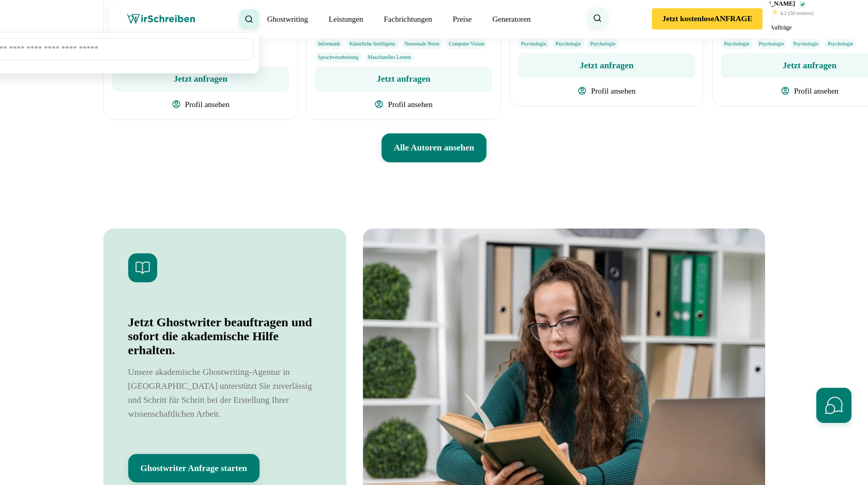 The image size is (868, 485). What do you see at coordinates (434, 148) in the screenshot?
I see `button: Alle Autoren ansehen` at bounding box center [434, 148].